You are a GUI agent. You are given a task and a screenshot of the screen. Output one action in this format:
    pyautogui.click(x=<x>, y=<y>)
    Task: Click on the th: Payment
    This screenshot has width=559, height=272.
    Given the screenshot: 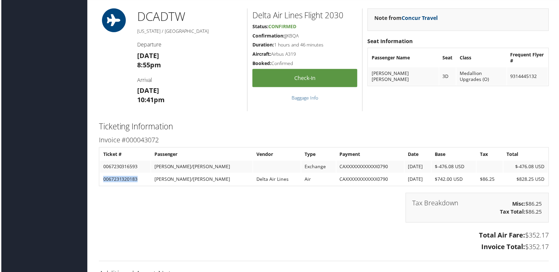 What is the action you would take?
    pyautogui.click(x=370, y=155)
    